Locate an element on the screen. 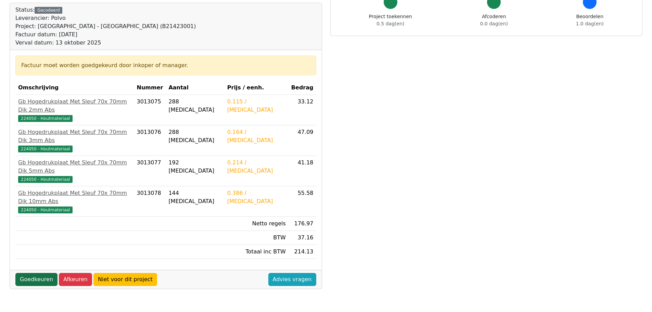 This screenshot has width=652, height=312. span: 0.0 dag(en) is located at coordinates (494, 24).